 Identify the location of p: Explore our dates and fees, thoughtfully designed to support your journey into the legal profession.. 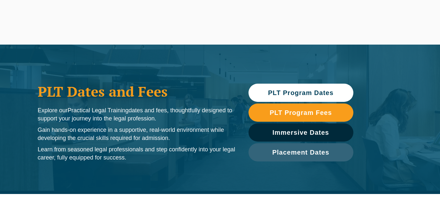
(137, 115).